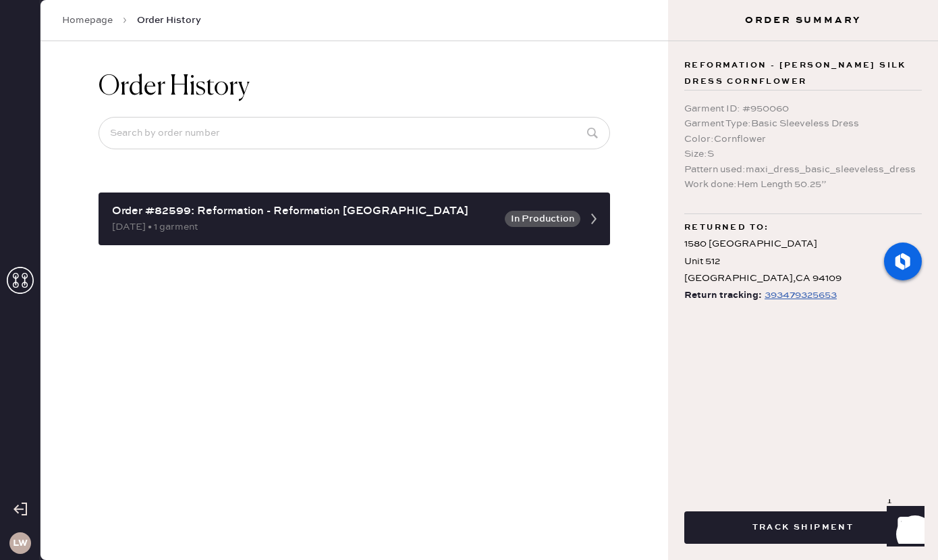 This screenshot has width=938, height=560. I want to click on div: Garment Type : Basic Sleeveless Dress, so click(804, 124).